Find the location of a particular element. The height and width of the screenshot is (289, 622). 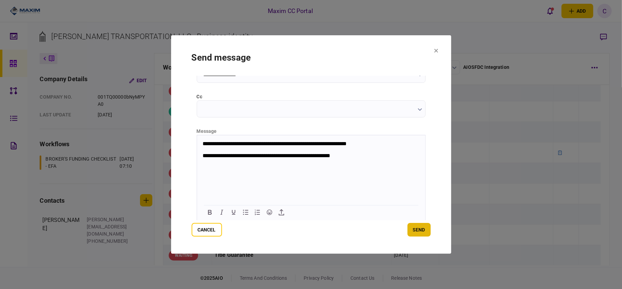

button: Emojis is located at coordinates (270, 212).